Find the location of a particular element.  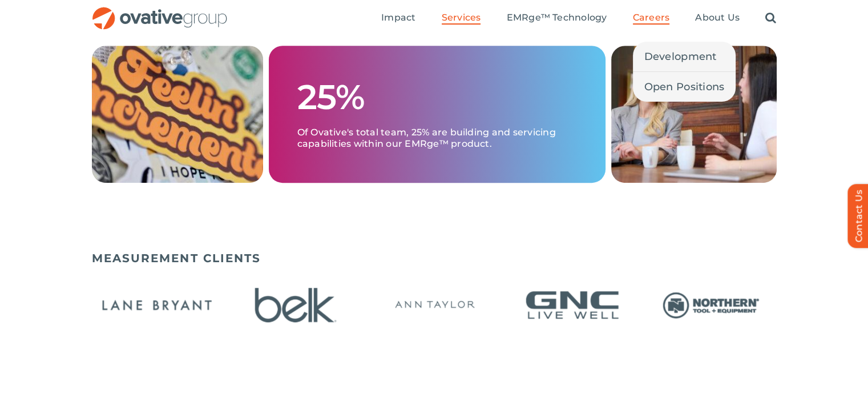

span: Impact is located at coordinates (398, 17).